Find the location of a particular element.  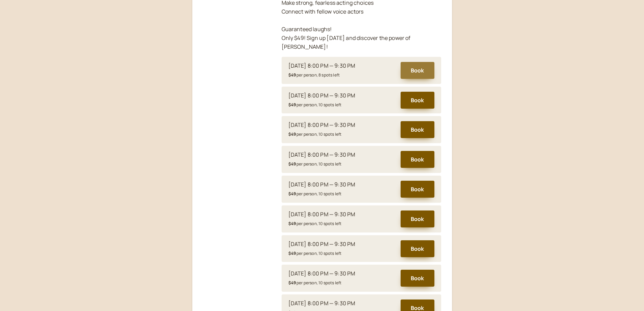

small: per person, 8 spots left is located at coordinates (314, 75).